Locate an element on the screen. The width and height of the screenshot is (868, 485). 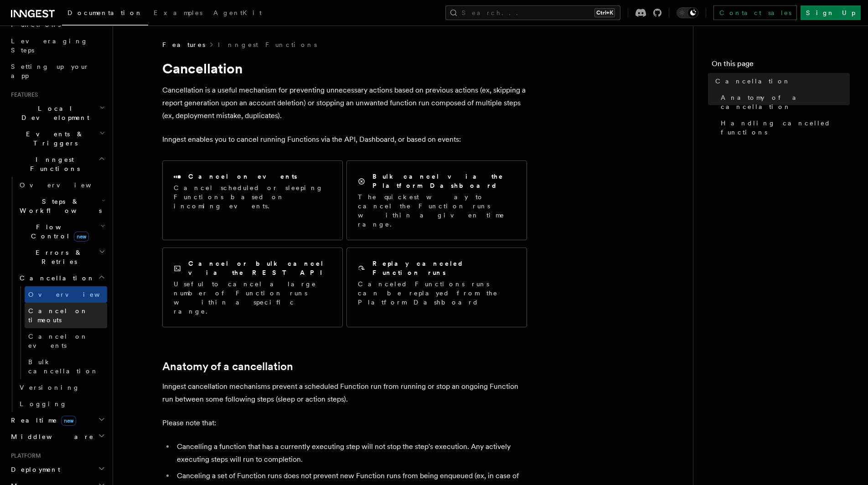
span: Deployment is located at coordinates (33, 470).